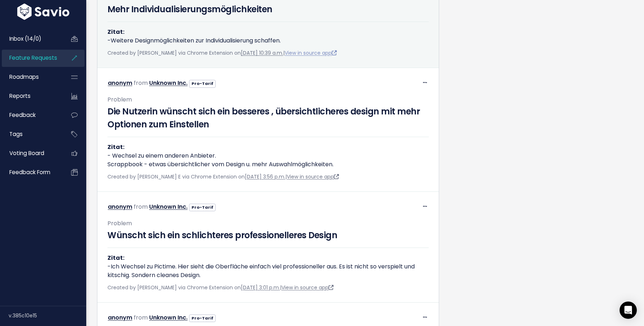 This screenshot has height=326, width=644. Describe the element at coordinates (43, 12) in the screenshot. I see `img: logo-white.9d6f32f41409.svg` at that location.